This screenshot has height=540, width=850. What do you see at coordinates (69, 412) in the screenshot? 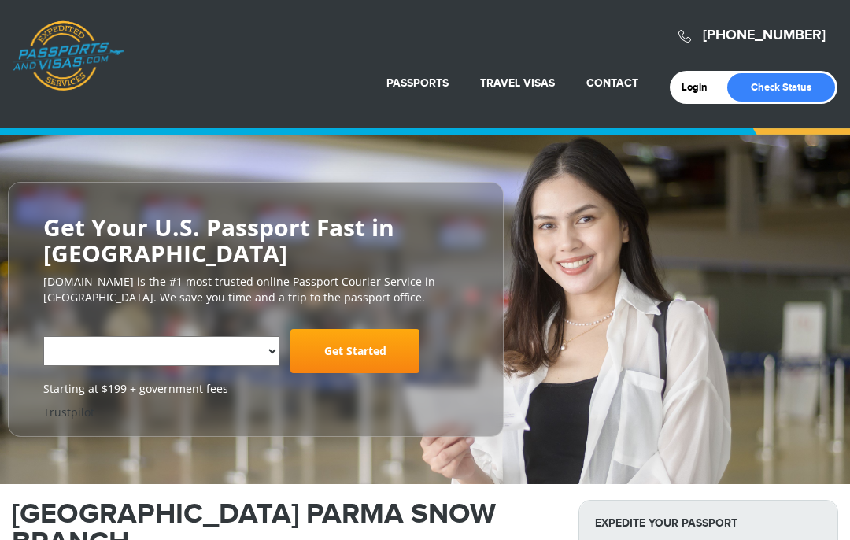
I see `a: Trustpilot` at bounding box center [69, 412].